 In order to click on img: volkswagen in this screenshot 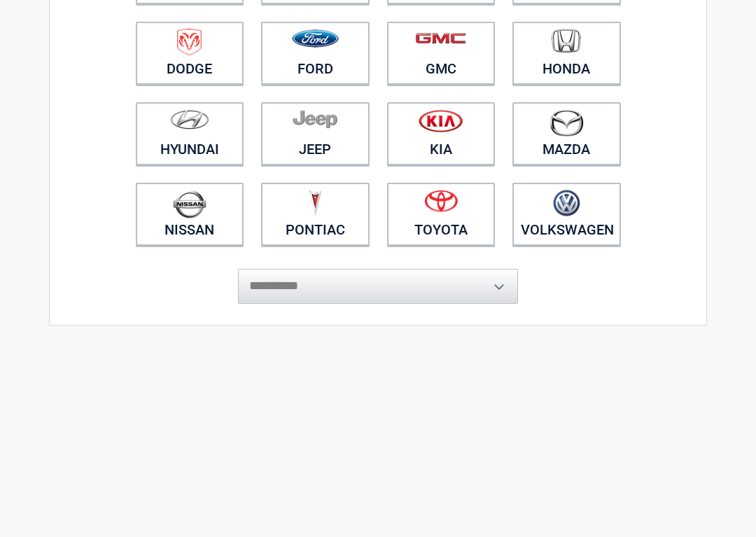, I will do `click(566, 203)`.